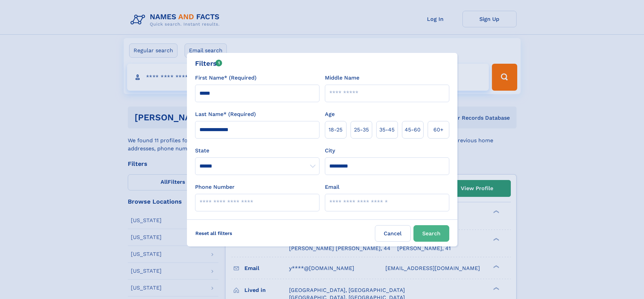 The width and height of the screenshot is (644, 299). I want to click on span: 60+, so click(438, 130).